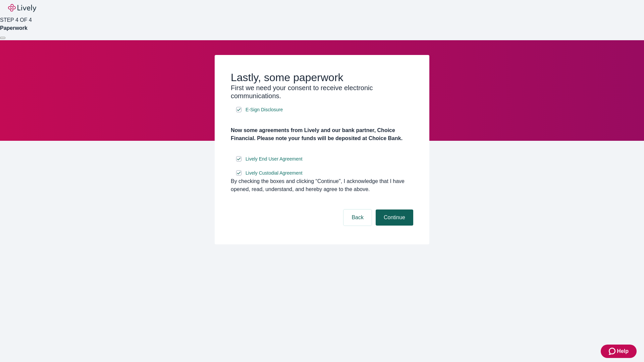 This screenshot has height=362, width=644. What do you see at coordinates (322, 185) in the screenshot?
I see `div: By checking the boxes and clicking “Continue", I acknowledge that I have opened, read, understand...` at bounding box center [322, 185].